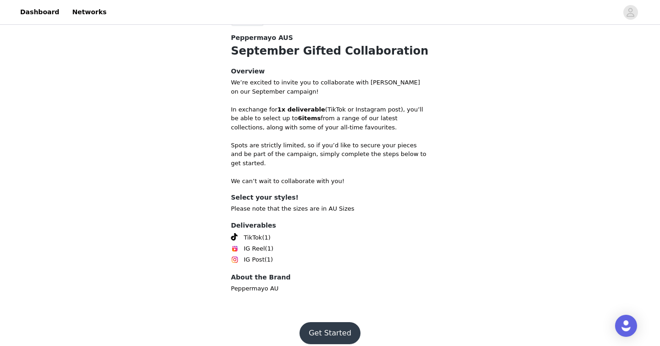  I want to click on strong: 6, so click(300, 118).